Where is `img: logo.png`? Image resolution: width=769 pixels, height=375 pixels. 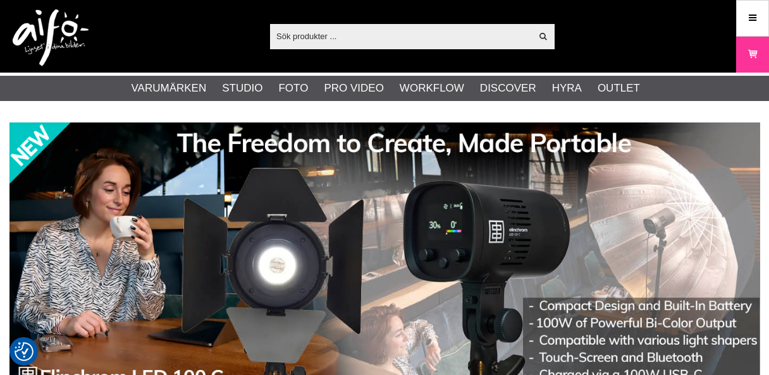 img: logo.png is located at coordinates (51, 38).